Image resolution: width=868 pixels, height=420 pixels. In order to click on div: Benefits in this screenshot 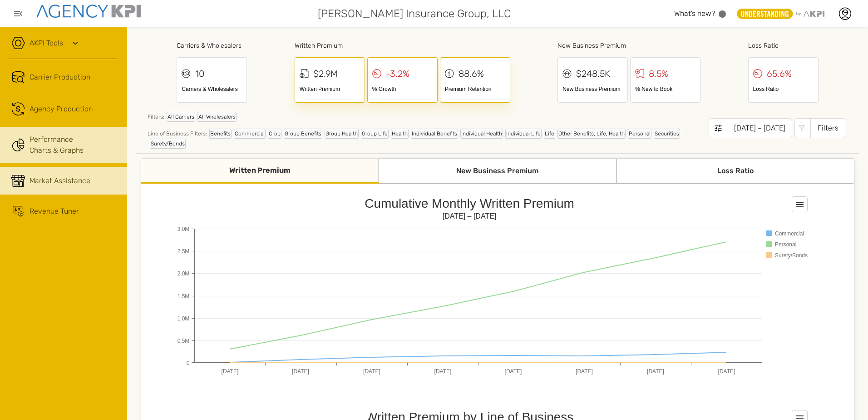, I will do `click(220, 133)`.